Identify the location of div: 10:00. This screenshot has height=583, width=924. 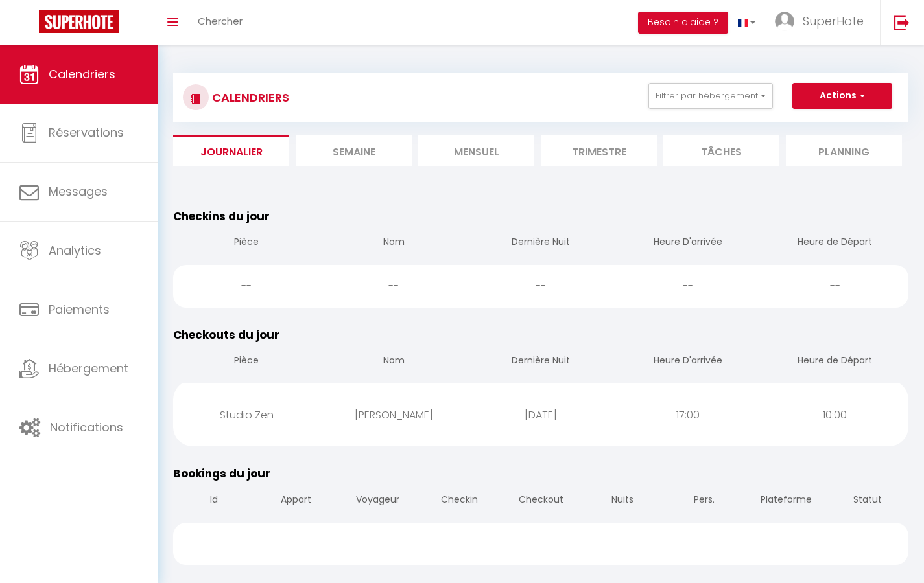
(834, 415).